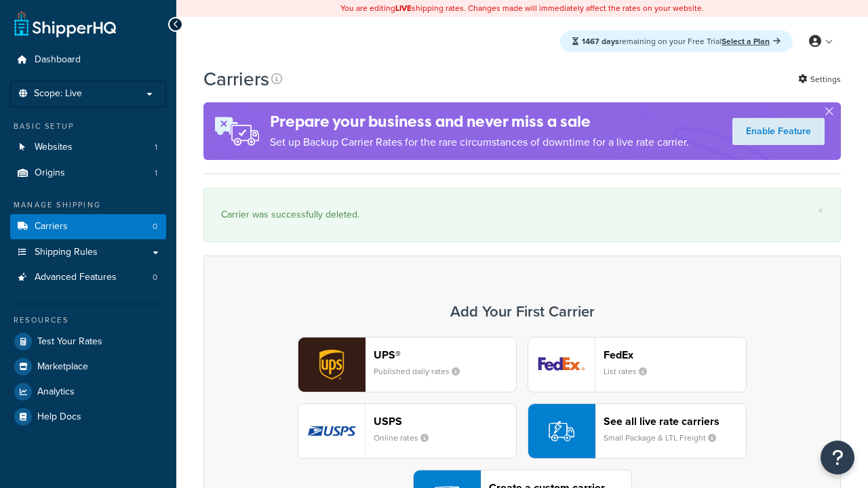 The width and height of the screenshot is (868, 488). I want to click on span: Analytics, so click(55, 392).